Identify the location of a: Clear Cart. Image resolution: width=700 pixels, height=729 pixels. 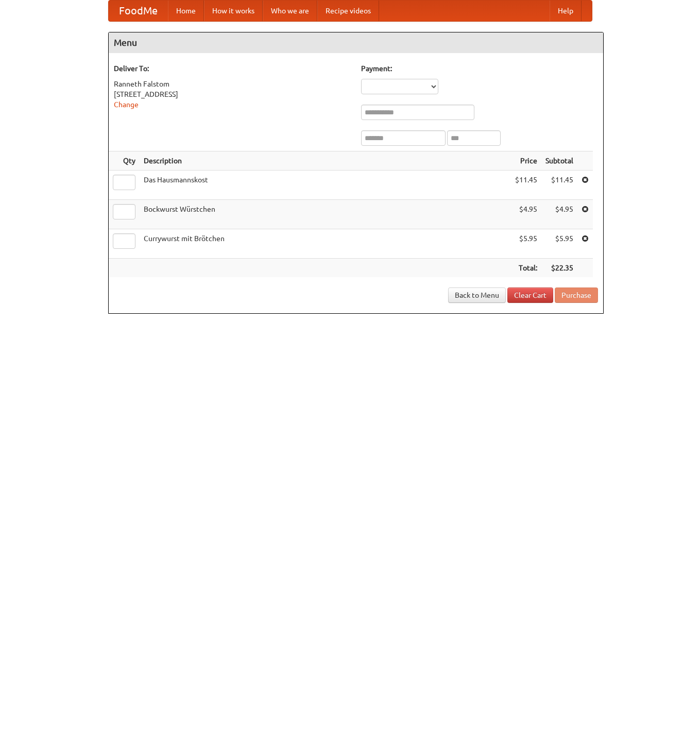
(530, 296).